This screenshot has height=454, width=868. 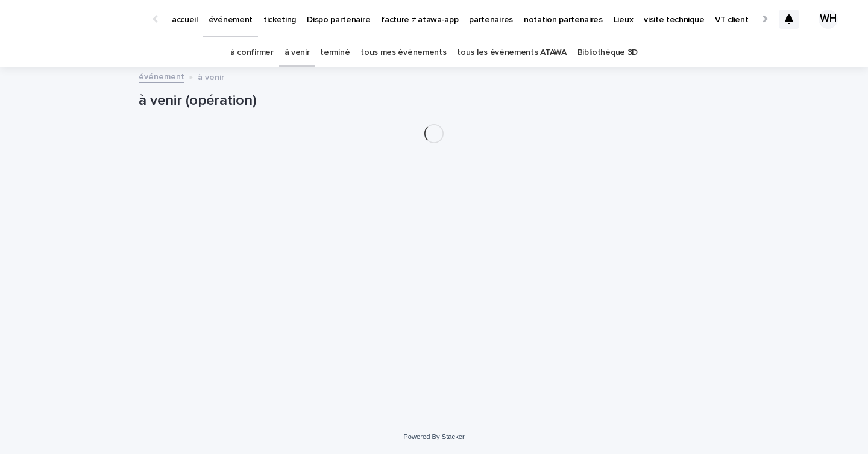 What do you see at coordinates (297, 53) in the screenshot?
I see `a: à venir` at bounding box center [297, 53].